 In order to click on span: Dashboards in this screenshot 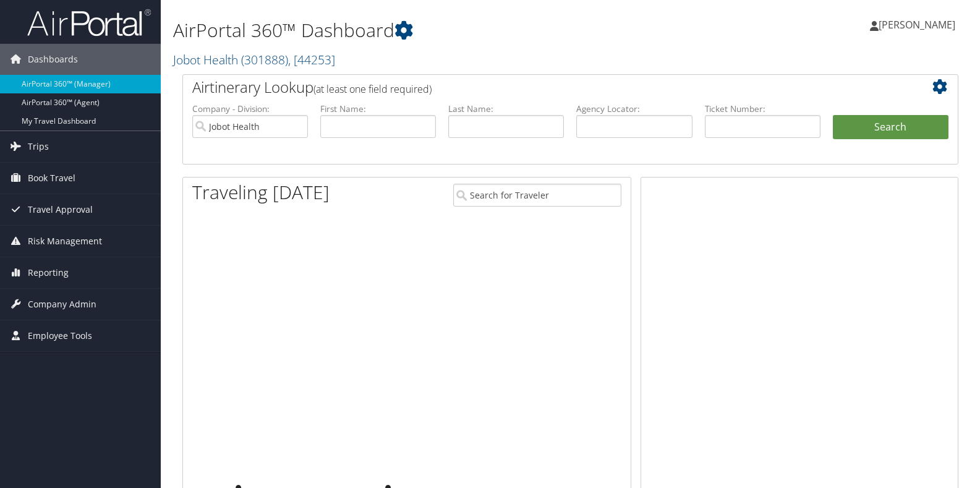, I will do `click(53, 59)`.